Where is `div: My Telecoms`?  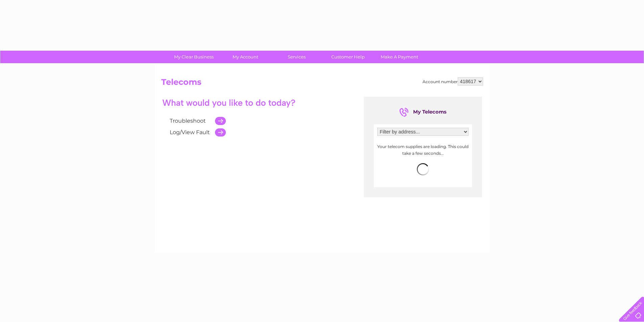 div: My Telecoms is located at coordinates (423, 112).